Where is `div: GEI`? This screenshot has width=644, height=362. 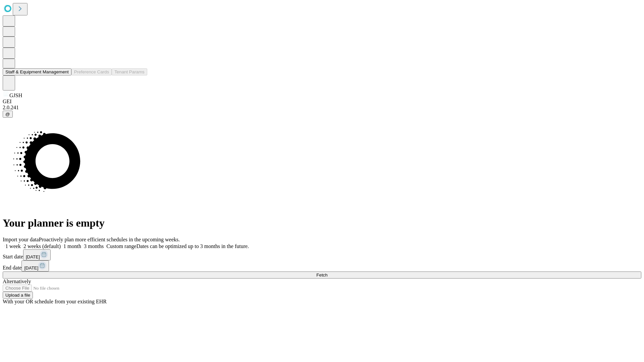
div: GEI is located at coordinates (322, 102).